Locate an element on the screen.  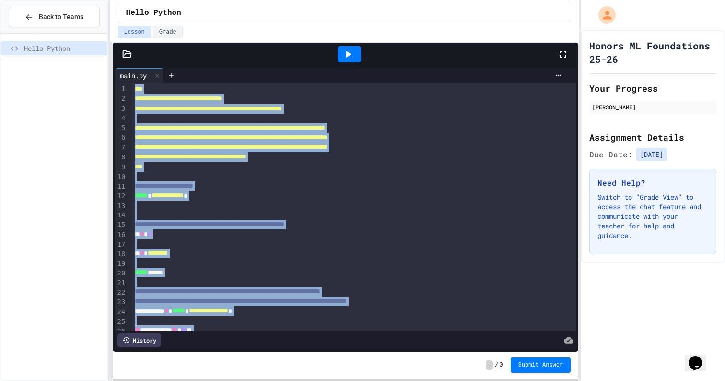
div: 12 is located at coordinates (121, 196).